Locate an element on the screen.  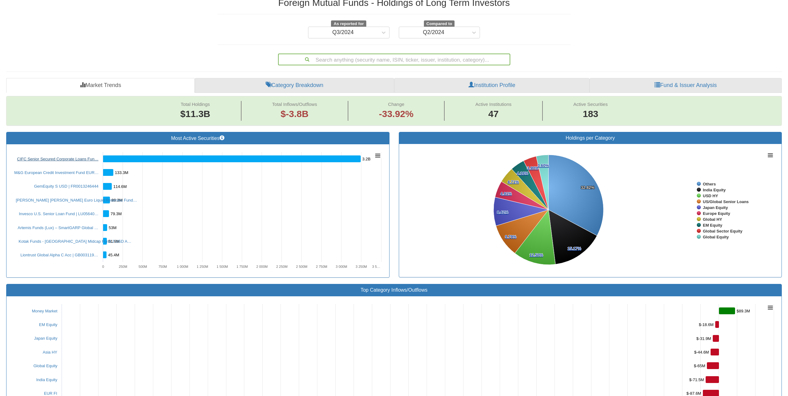
h3: Holdings per Category is located at coordinates (591, 138).